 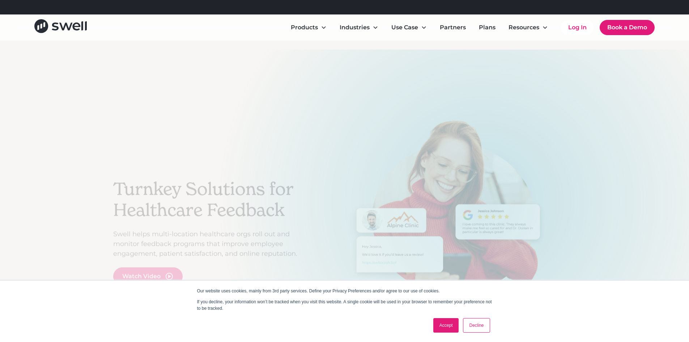 What do you see at coordinates (344, 305) in the screenshot?
I see `p: If you decline, your information won’t be tracked when you visit this website. A single cookie wi...` at bounding box center [344, 305].